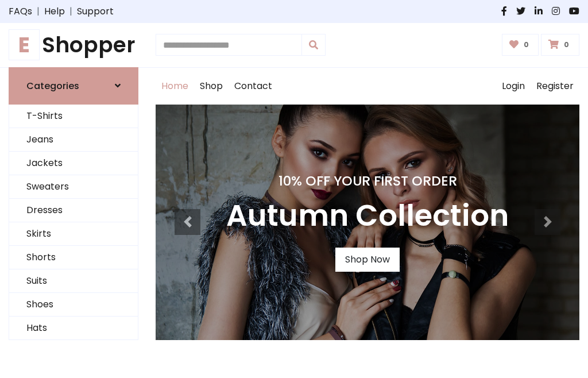  What do you see at coordinates (74, 86) in the screenshot?
I see `a: Categories` at bounding box center [74, 86].